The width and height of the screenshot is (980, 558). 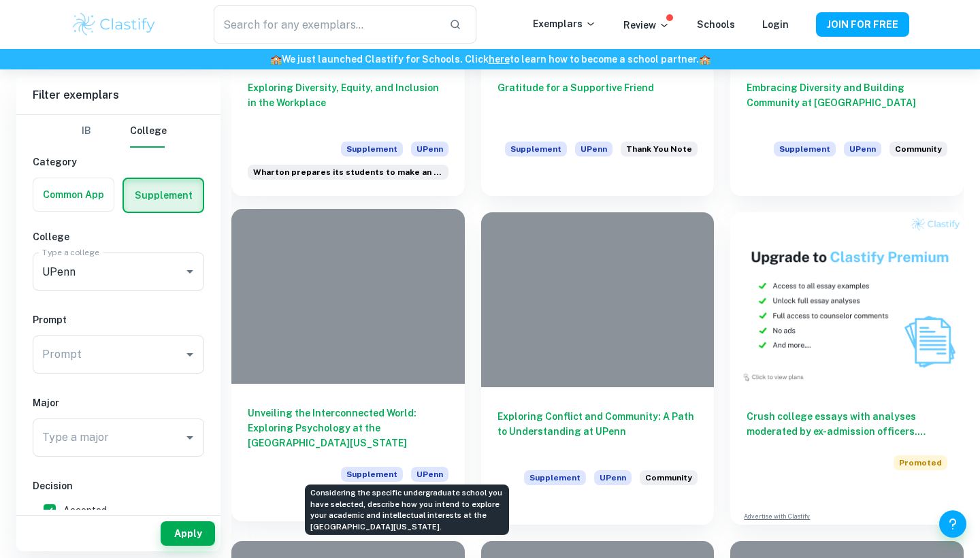 What do you see at coordinates (74, 194) in the screenshot?
I see `button: Common App` at bounding box center [74, 194].